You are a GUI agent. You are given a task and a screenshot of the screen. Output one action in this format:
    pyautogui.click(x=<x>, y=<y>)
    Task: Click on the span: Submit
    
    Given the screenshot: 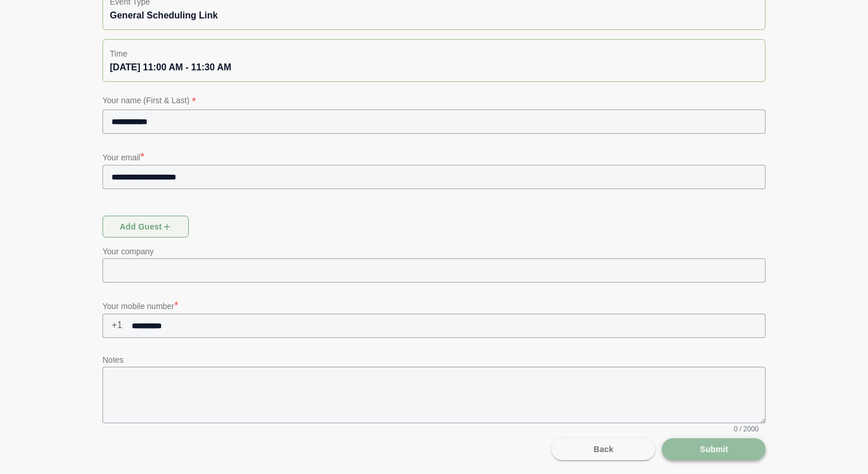 What is the action you would take?
    pyautogui.click(x=714, y=449)
    